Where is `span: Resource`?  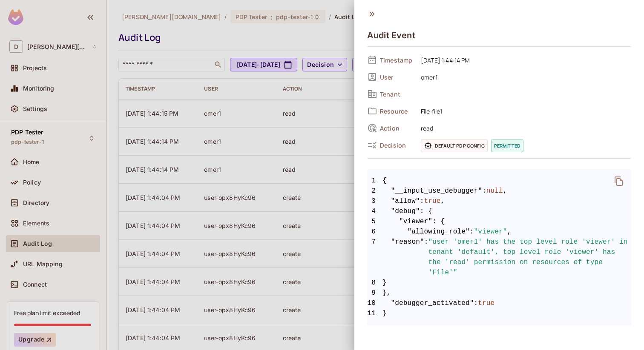 span: Resource is located at coordinates (397, 111).